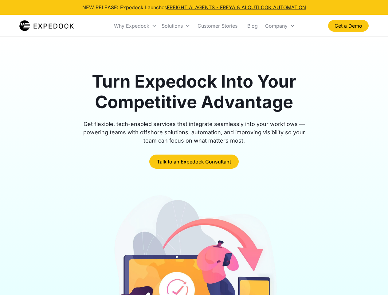 The width and height of the screenshot is (388, 295). What do you see at coordinates (218, 26) in the screenshot?
I see `a: Customer Stories` at bounding box center [218, 26].